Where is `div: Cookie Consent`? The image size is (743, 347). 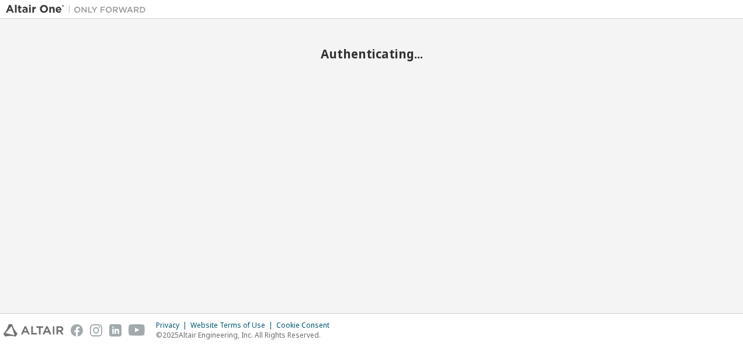
div: Cookie Consent is located at coordinates (306, 325).